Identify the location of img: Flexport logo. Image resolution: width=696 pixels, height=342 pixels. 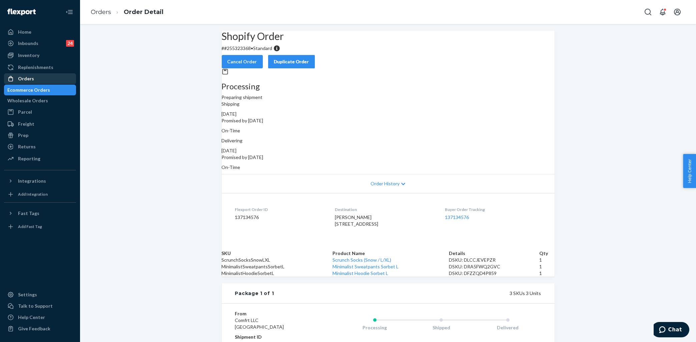
(21, 12).